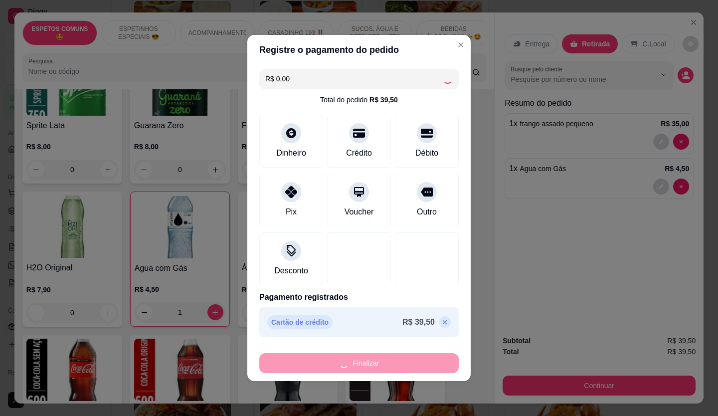 The height and width of the screenshot is (416, 718). Describe the element at coordinates (427, 212) in the screenshot. I see `div: Outro` at that location.